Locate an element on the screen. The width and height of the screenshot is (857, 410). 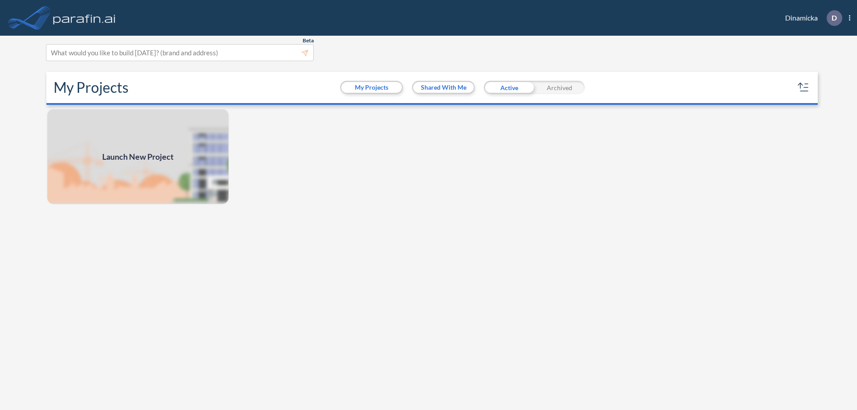
div: Dinamicka is located at coordinates (811, 18).